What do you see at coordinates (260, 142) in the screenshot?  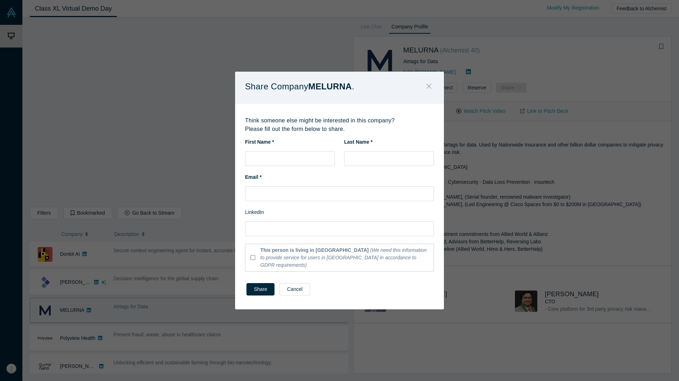 I see `strong: First Name *` at bounding box center [260, 142].